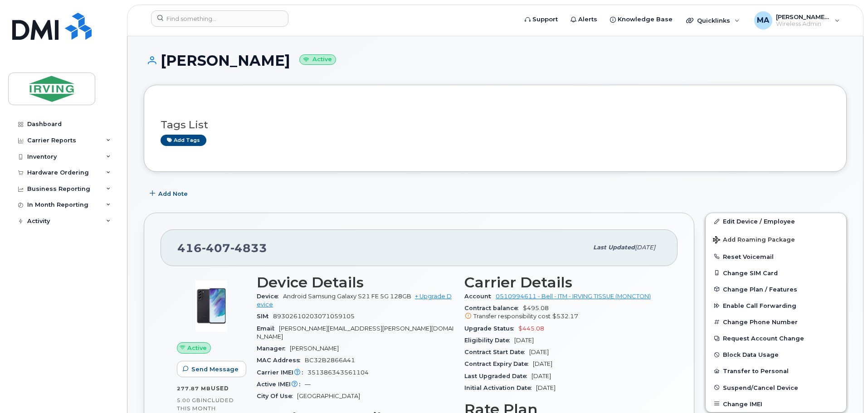 This screenshot has width=868, height=413. I want to click on span: Eligibility Date, so click(489, 340).